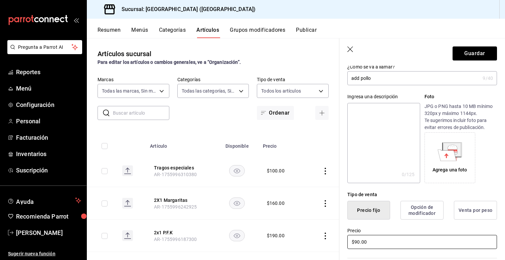 The image size is (505, 260). Describe the element at coordinates (109, 32) in the screenshot. I see `button: Resumen` at that location.